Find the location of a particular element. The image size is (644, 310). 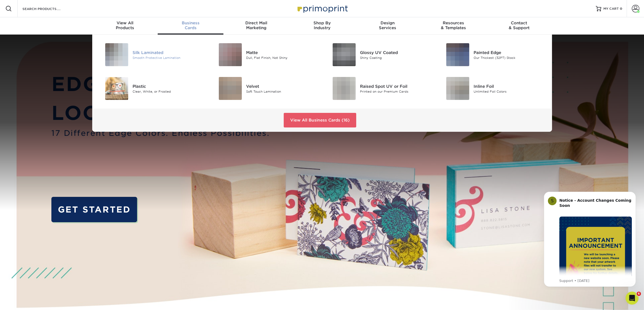

a: Velvet Business Cards Velvet Soft Touch Lamination is located at coordinates (265, 89).